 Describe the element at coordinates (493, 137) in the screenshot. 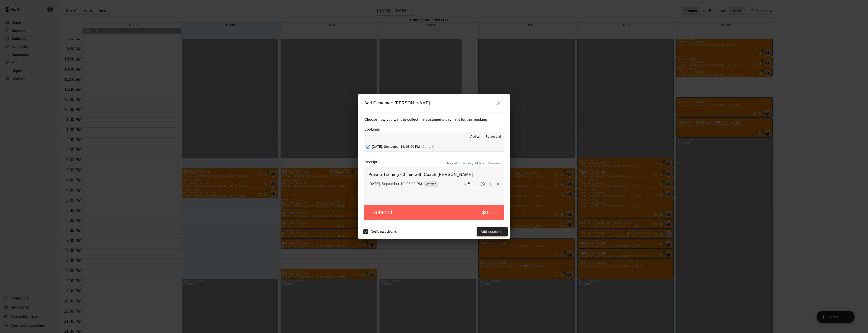

I see `button: Remove all` at that location.